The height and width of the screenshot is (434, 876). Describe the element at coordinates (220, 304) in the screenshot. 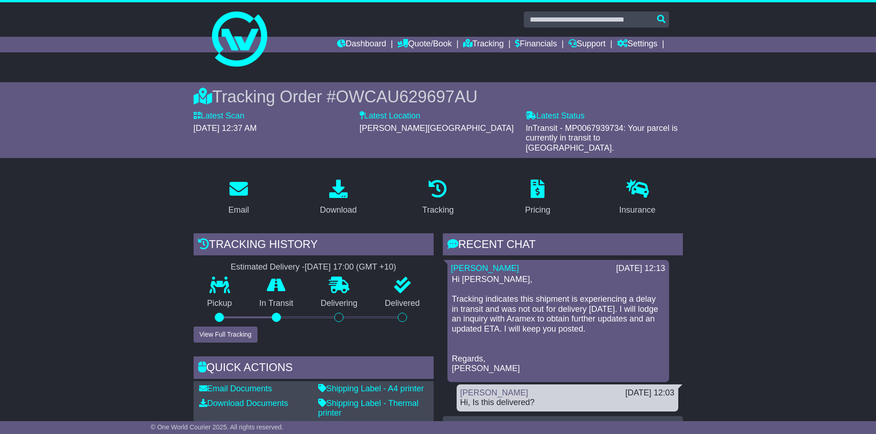

I see `p: Pickup` at that location.